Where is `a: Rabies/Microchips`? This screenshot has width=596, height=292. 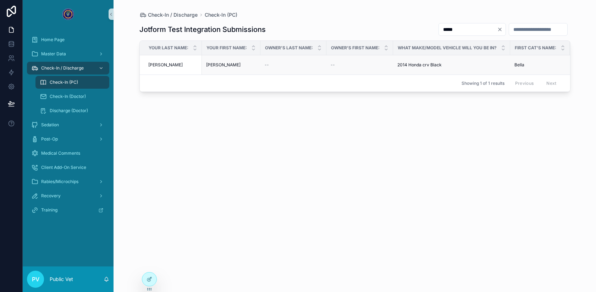
a: Rabies/Microchips is located at coordinates (68, 182).